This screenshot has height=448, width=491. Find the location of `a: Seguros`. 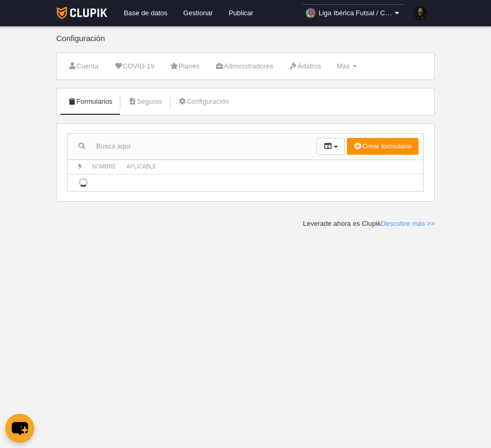

a: Seguros is located at coordinates (145, 102).